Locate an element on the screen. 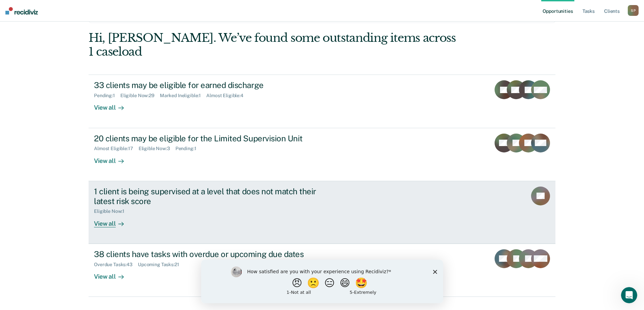 The width and height of the screenshot is (644, 310). div: 1 client is being supervised at a level that does not match their latest risk score is located at coordinates (213, 196).